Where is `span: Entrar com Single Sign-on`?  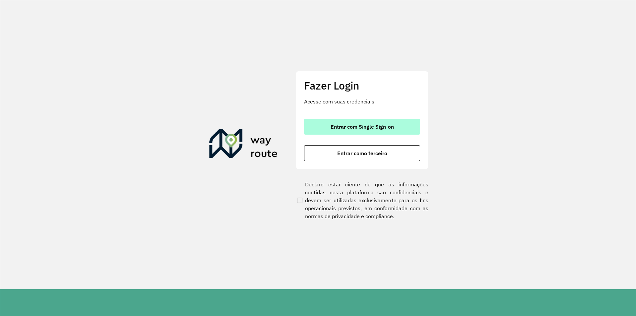 span: Entrar com Single Sign-on is located at coordinates (362, 126).